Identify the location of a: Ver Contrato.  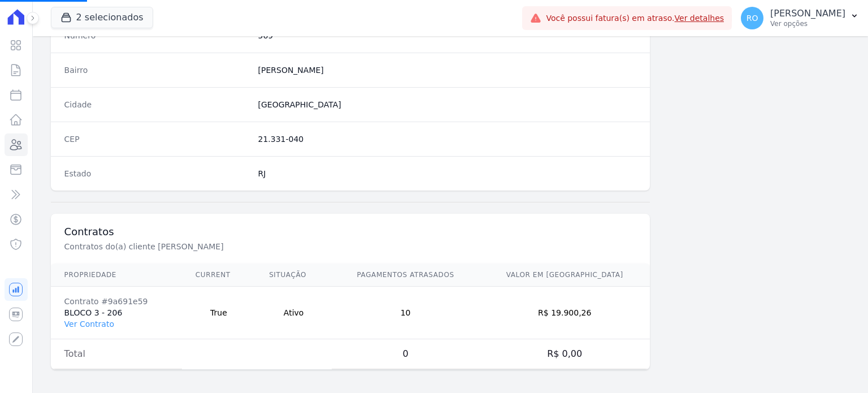
(89, 324).